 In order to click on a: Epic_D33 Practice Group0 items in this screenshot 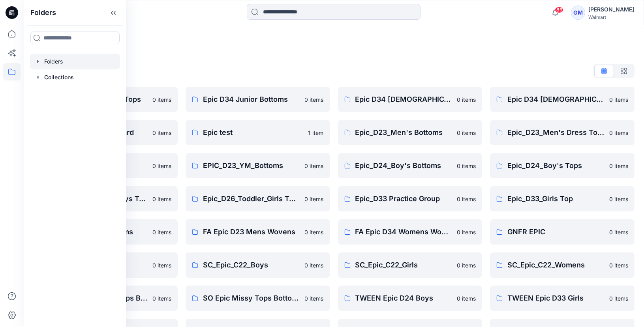, I will do `click(410, 199)`.